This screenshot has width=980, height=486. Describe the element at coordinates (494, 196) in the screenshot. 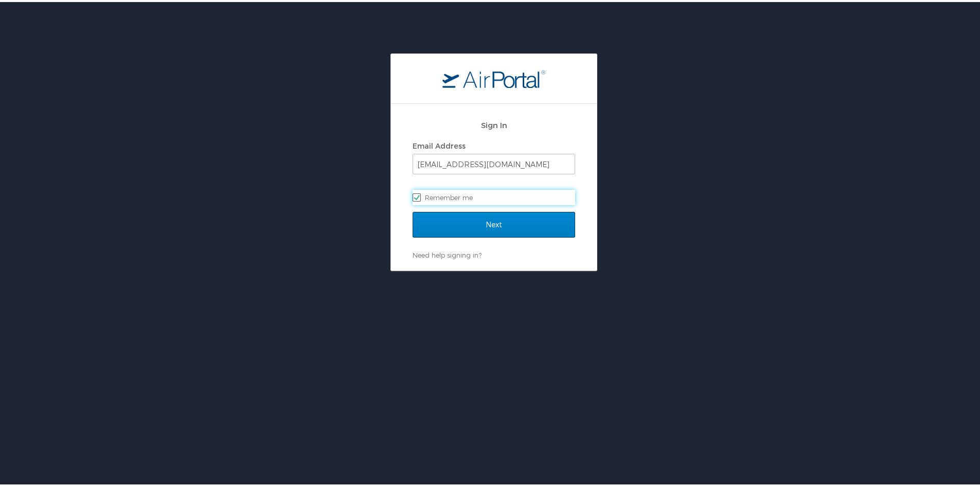

I see `label: Remember me` at that location.